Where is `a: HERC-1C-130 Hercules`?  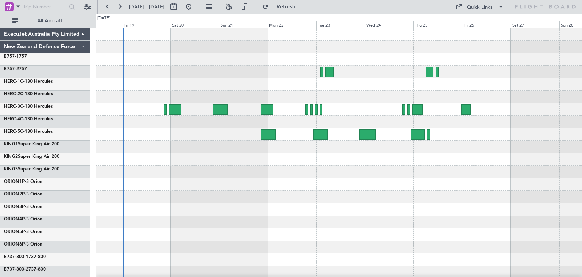
a: HERC-1C-130 Hercules is located at coordinates (28, 82).